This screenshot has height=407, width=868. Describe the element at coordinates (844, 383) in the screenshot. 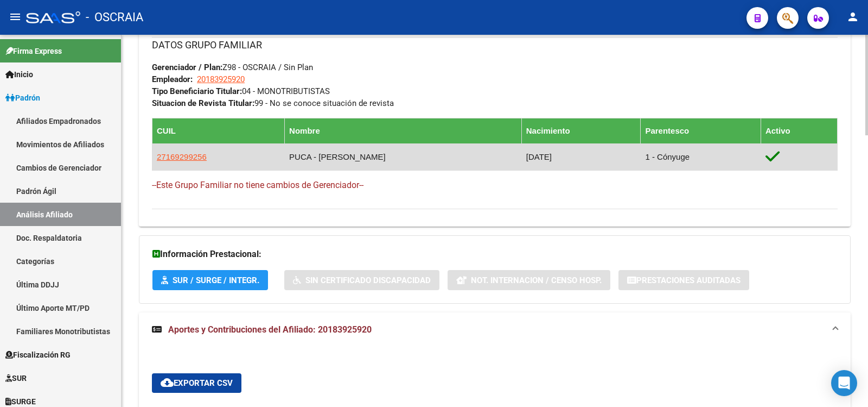

I see `div: Open Intercom Messenger` at that location.